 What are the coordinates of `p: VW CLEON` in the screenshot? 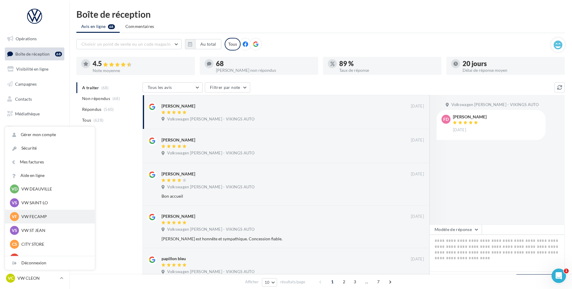 It's located at (37, 279).